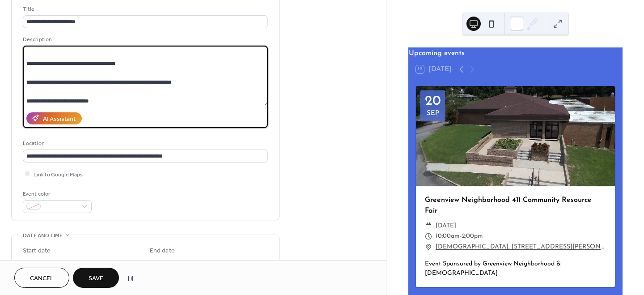 Image resolution: width=644 pixels, height=295 pixels. Describe the element at coordinates (145, 39) in the screenshot. I see `div: Description` at that location.